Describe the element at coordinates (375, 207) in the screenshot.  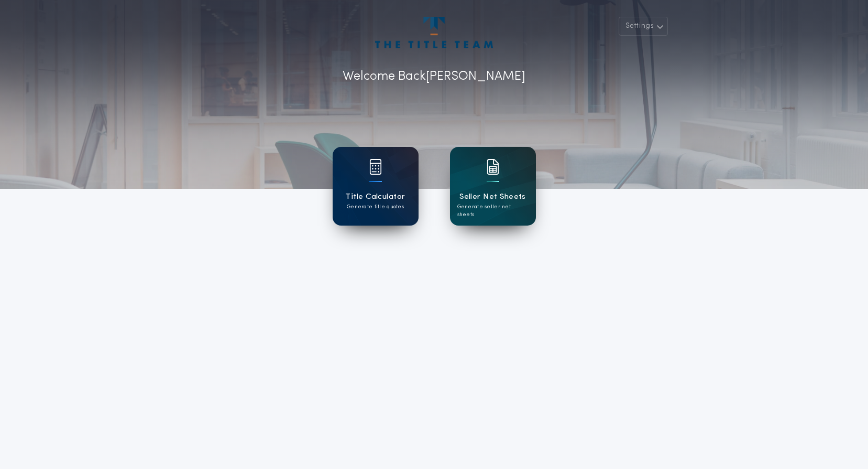
I see `p: Generate title quotes` at that location.